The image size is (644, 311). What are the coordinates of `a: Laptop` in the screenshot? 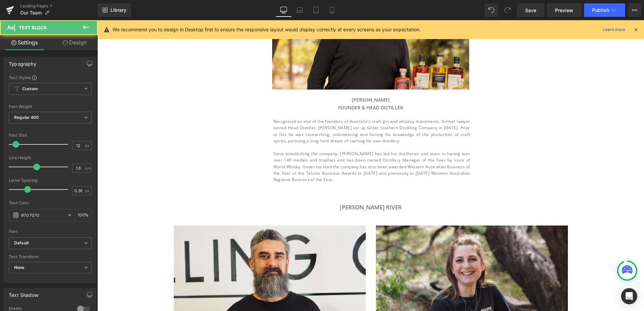 It's located at (300, 10).